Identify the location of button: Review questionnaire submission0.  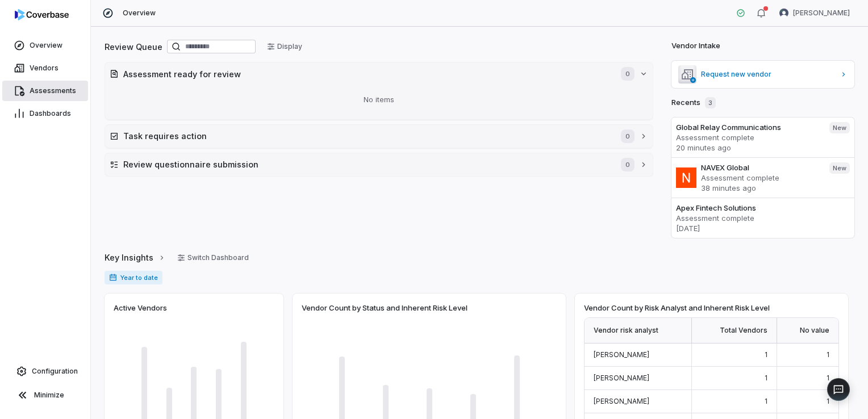
(379, 165).